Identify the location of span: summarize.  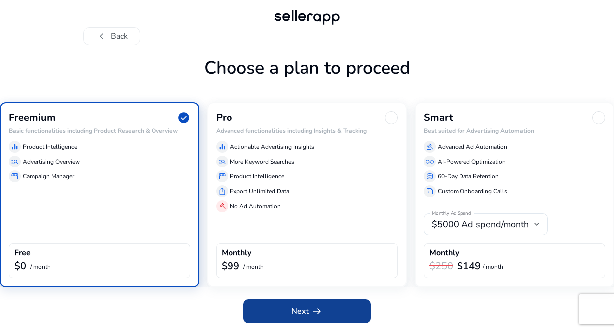
(430, 191).